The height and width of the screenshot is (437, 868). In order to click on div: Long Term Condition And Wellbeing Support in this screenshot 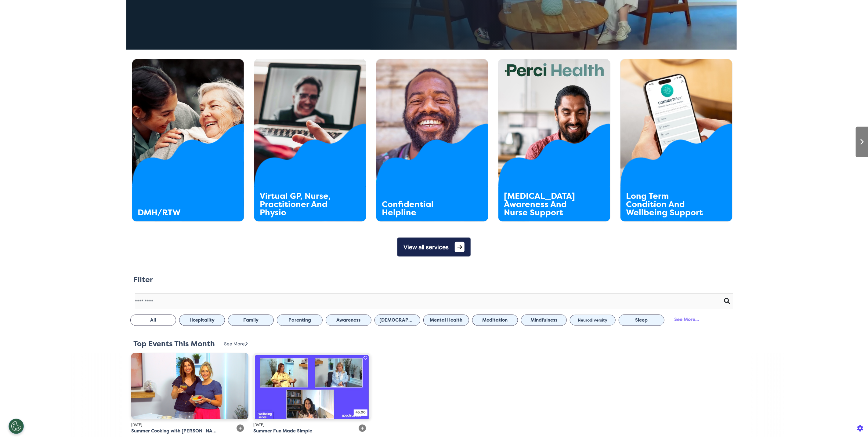, I will do `click(665, 204)`.